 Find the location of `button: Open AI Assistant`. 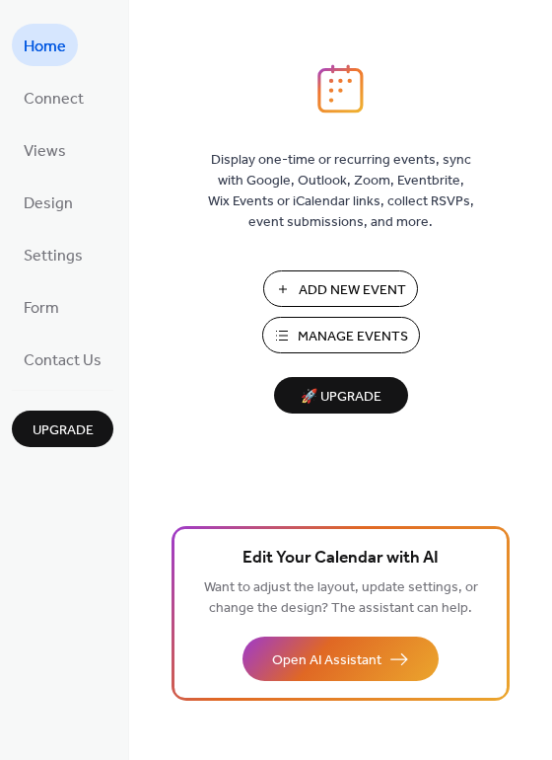

button: Open AI Assistant is located at coordinates (340, 658).